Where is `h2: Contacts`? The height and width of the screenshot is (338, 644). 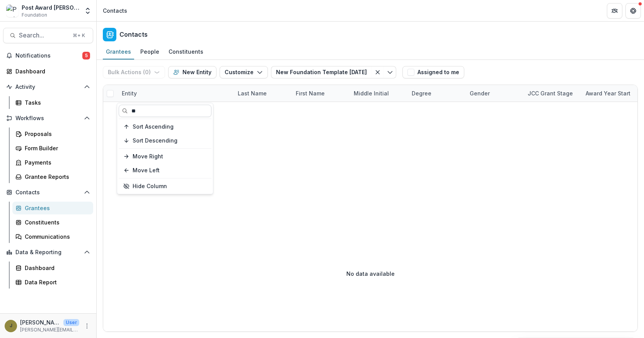
h2: Contacts is located at coordinates (133, 35).